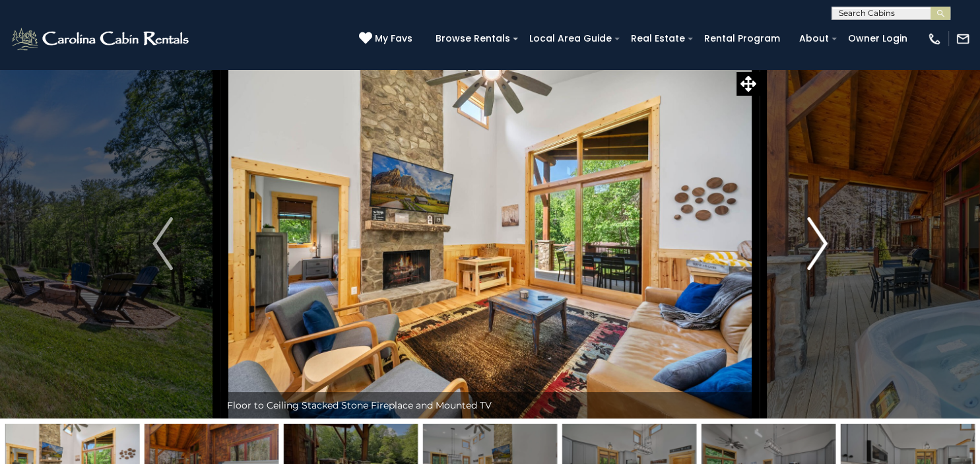 The height and width of the screenshot is (464, 980). I want to click on a: Rental Program, so click(742, 38).